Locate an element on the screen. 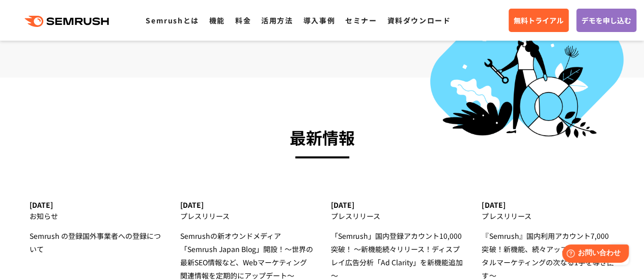  div: お知らせ is located at coordinates (96, 216).